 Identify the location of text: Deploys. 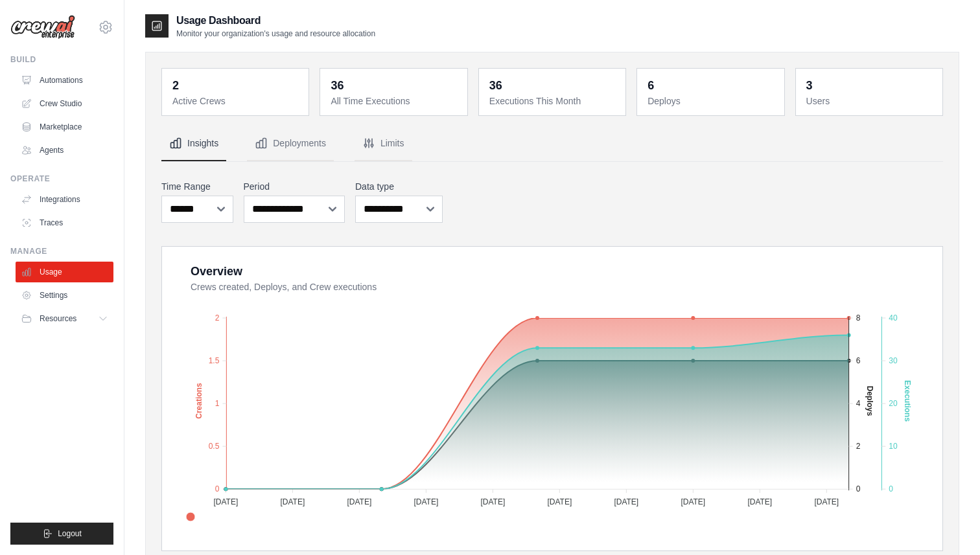
(869, 401).